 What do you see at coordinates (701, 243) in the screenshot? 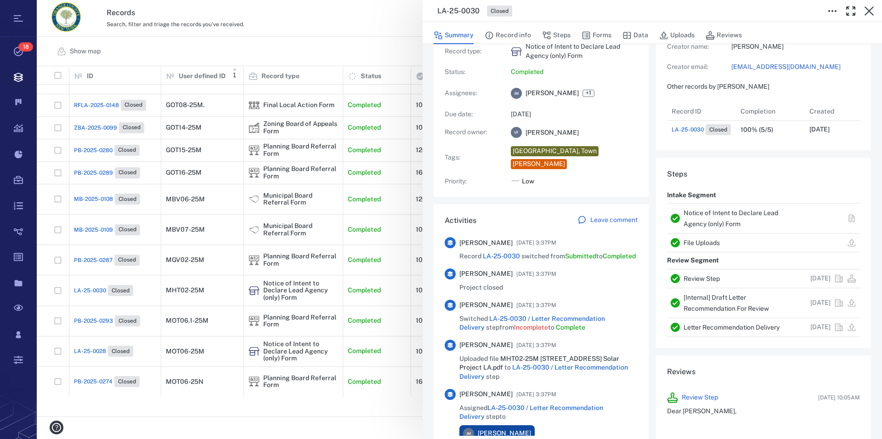
I see `a: File Uploads` at bounding box center [701, 243].